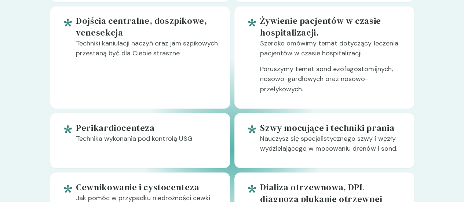  I want to click on font: Żywienie pacjentów w czasie hospitalizacji., so click(320, 26).